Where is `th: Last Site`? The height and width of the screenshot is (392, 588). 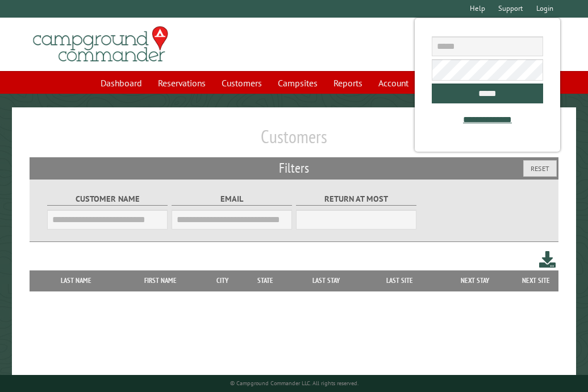
th: Last Site is located at coordinates (400, 280).